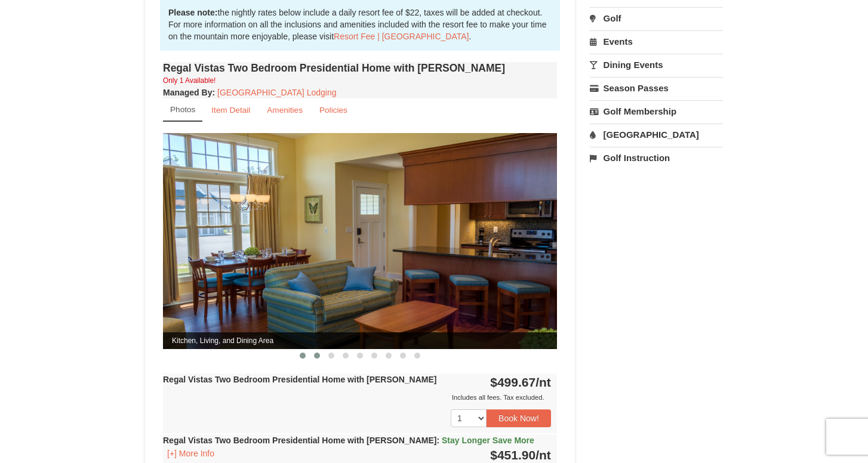 The height and width of the screenshot is (463, 868). What do you see at coordinates (656, 18) in the screenshot?
I see `a: Golf` at bounding box center [656, 18].